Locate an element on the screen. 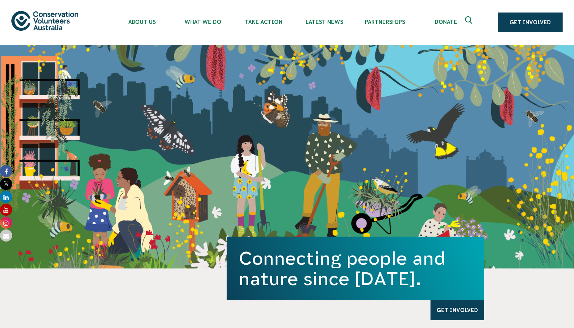 This screenshot has width=574, height=328. span: Partnerships is located at coordinates (385, 22).